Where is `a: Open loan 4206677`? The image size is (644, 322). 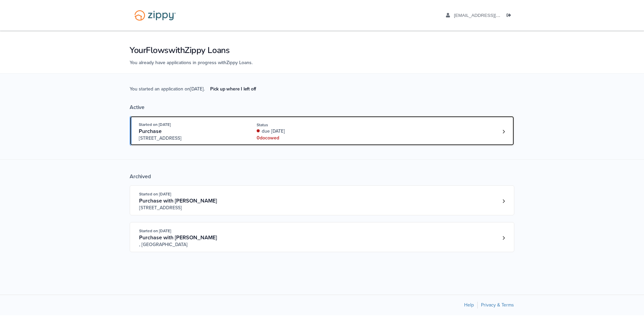
a: Open loan 4206677 is located at coordinates (322, 130).